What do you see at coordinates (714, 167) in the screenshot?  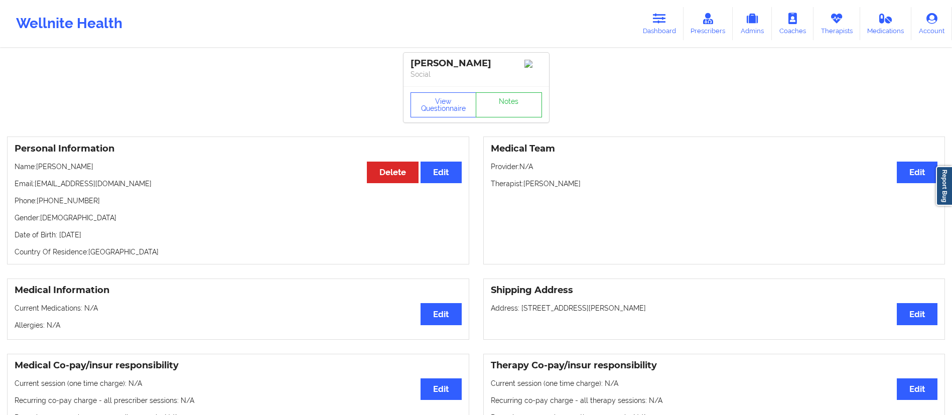 I see `p: Provider: N/A` at bounding box center [714, 167].